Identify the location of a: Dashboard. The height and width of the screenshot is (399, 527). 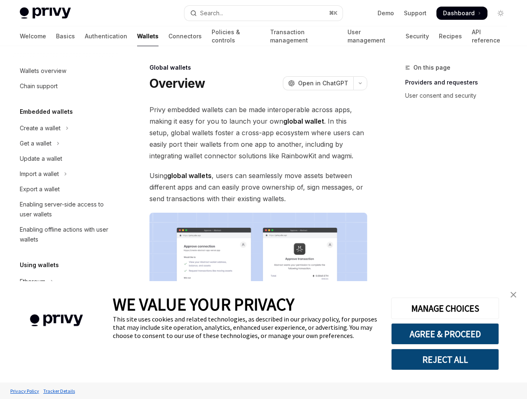
(462, 13).